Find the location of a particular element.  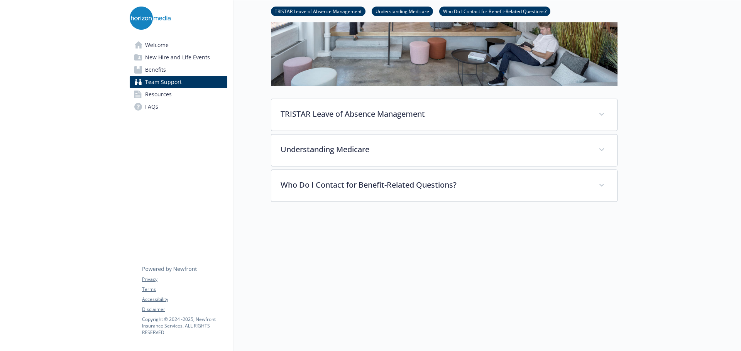

a: Team Support is located at coordinates (178, 82).